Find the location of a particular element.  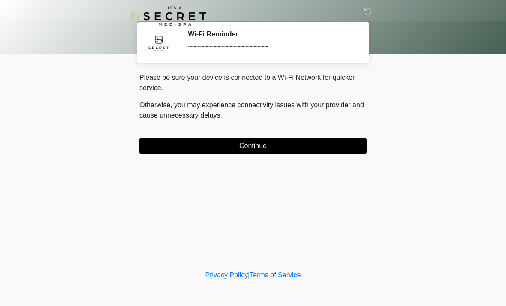

h2: Wi-Fi Reminder is located at coordinates (271, 34).